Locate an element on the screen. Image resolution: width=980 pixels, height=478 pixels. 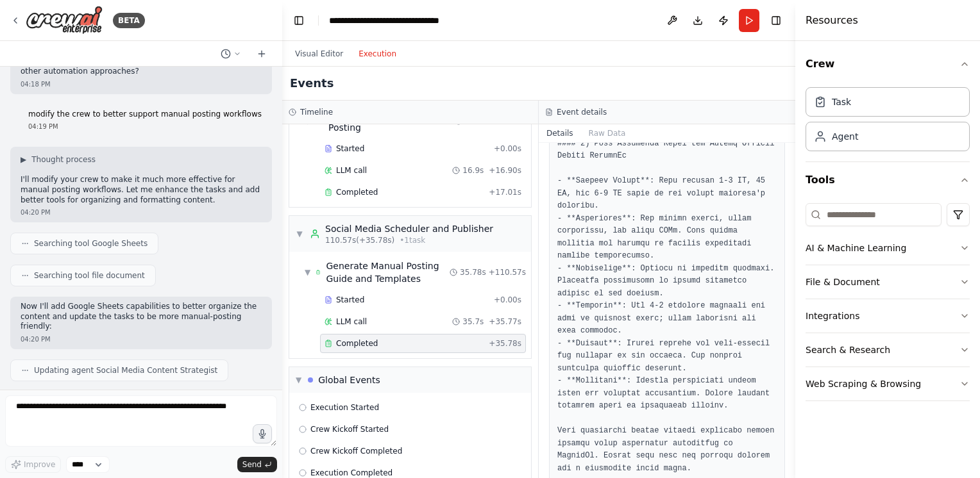
img: Logo is located at coordinates (64, 20).